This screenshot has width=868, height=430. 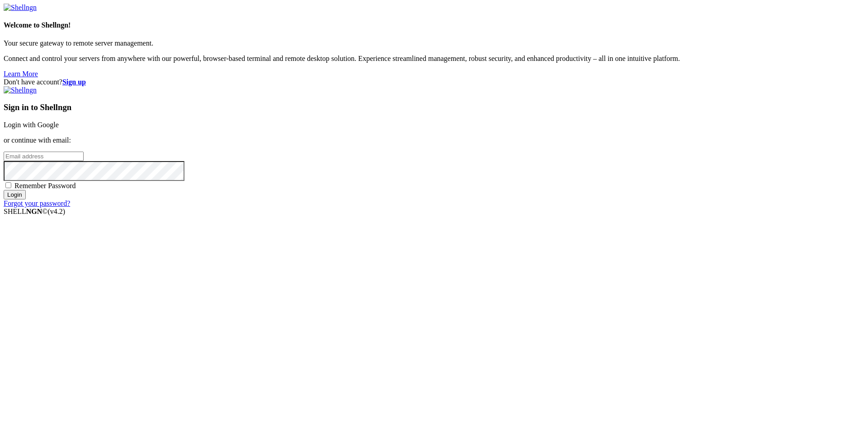 What do you see at coordinates (35, 211) in the screenshot?
I see `span: SHELL ©` at bounding box center [35, 211].